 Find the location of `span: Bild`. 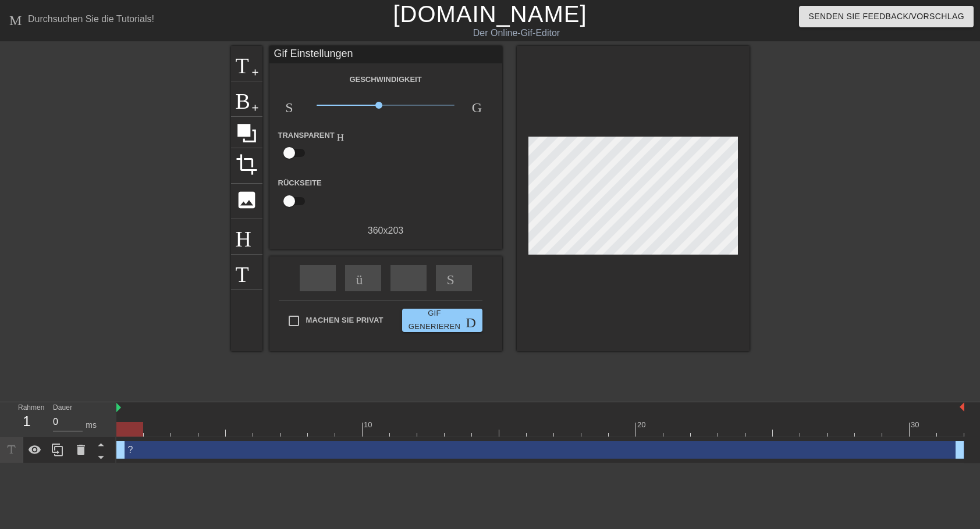

span: Bild is located at coordinates (246, 98).